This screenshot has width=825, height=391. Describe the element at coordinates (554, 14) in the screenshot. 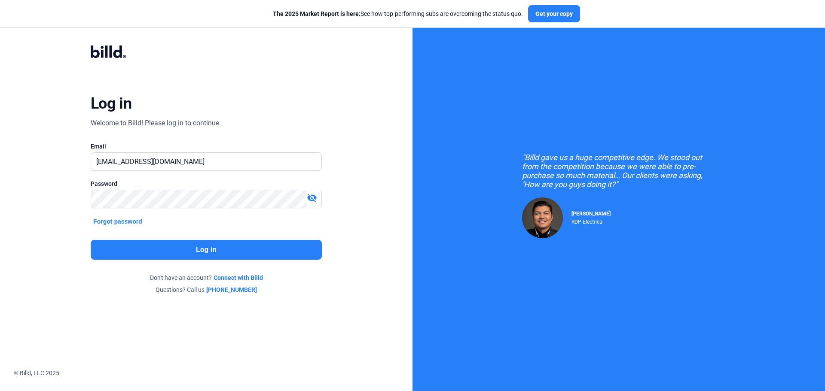

I see `button: Get your copy` at that location.